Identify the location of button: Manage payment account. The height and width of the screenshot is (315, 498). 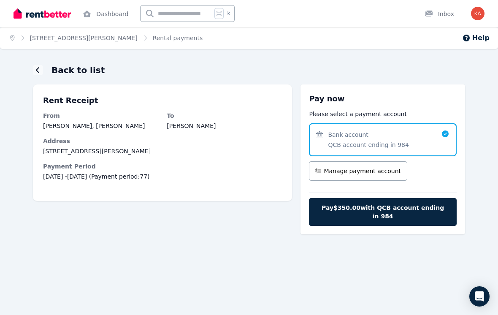
(358, 171).